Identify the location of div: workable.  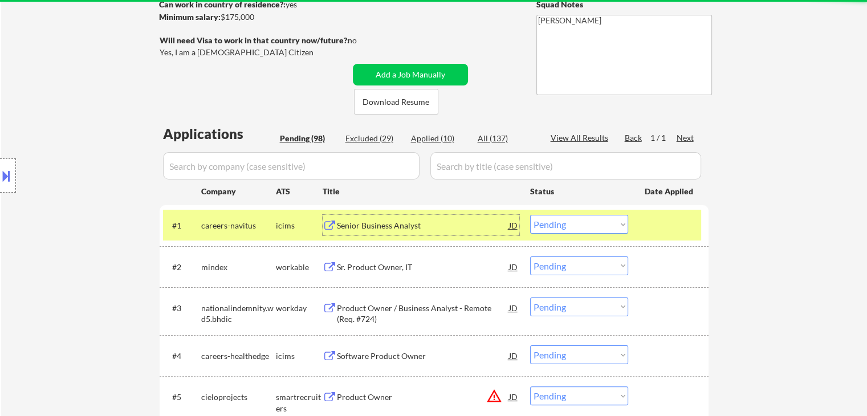
(299, 267).